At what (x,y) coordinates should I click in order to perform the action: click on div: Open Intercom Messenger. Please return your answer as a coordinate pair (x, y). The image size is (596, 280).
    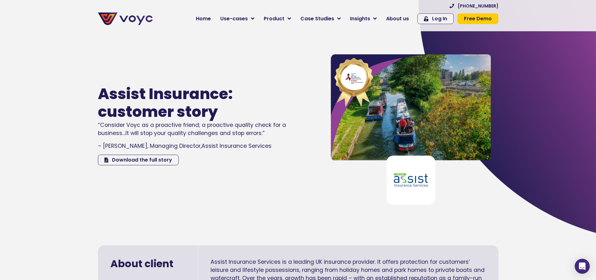
    Looking at the image, I should click on (582, 266).